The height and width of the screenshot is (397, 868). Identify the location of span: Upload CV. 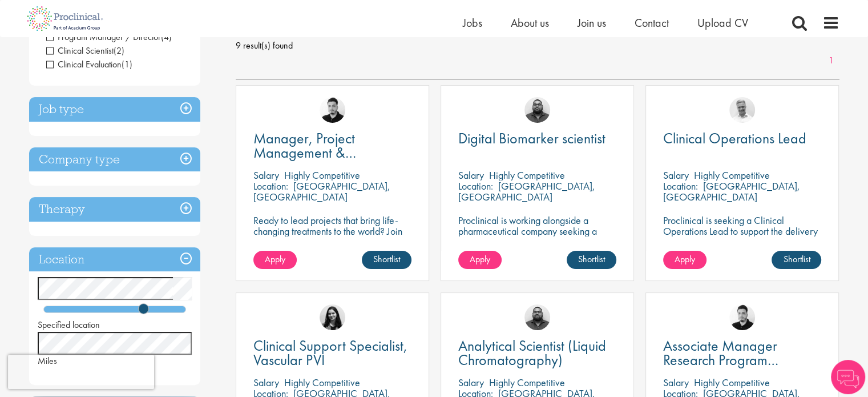
(723, 22).